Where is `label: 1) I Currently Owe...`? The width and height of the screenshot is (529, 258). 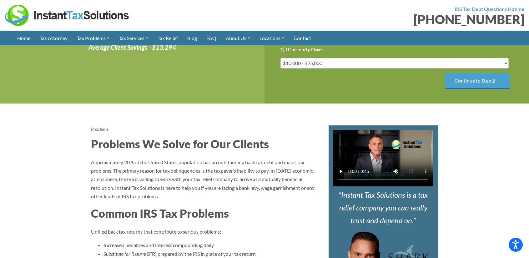
label: 1) I Currently Owe... is located at coordinates (303, 49).